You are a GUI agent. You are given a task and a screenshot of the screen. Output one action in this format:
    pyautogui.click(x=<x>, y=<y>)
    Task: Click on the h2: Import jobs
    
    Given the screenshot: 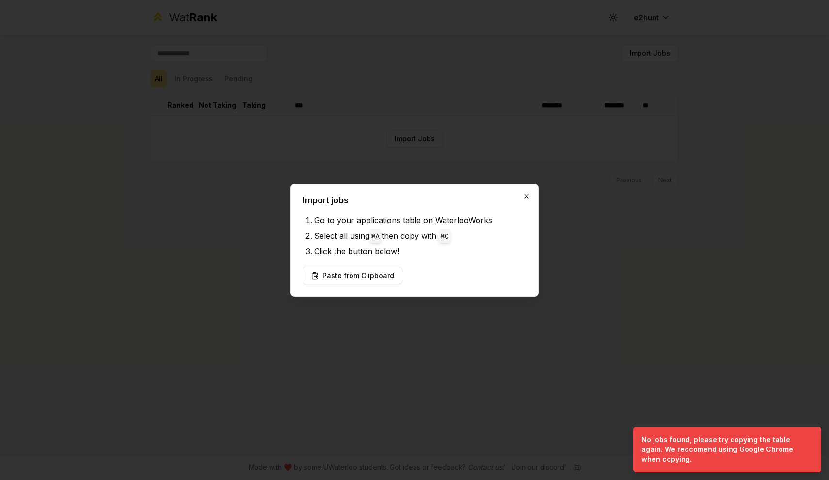 What is the action you would take?
    pyautogui.click(x=415, y=200)
    